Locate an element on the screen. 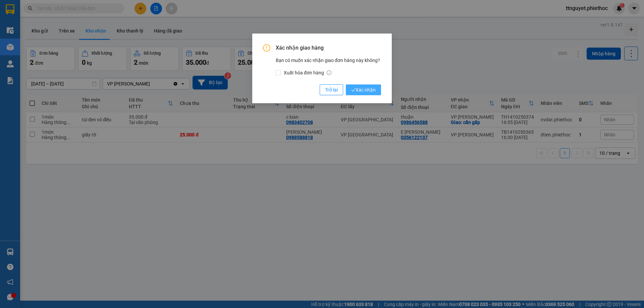  span: Trở lại is located at coordinates (331, 90).